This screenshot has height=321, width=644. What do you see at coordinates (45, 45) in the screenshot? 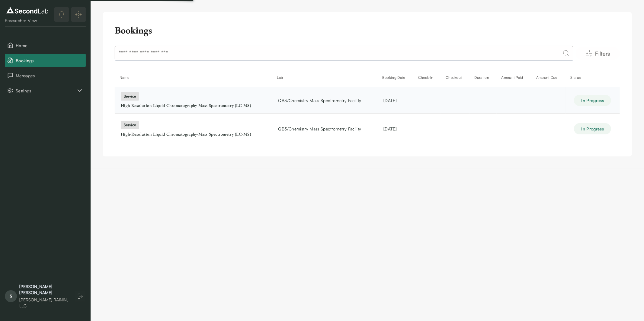
I see `li: Home` at bounding box center [45, 45].